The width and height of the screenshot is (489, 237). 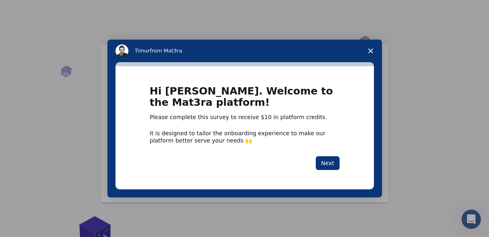 I want to click on img: Profile image for Timur, so click(x=122, y=51).